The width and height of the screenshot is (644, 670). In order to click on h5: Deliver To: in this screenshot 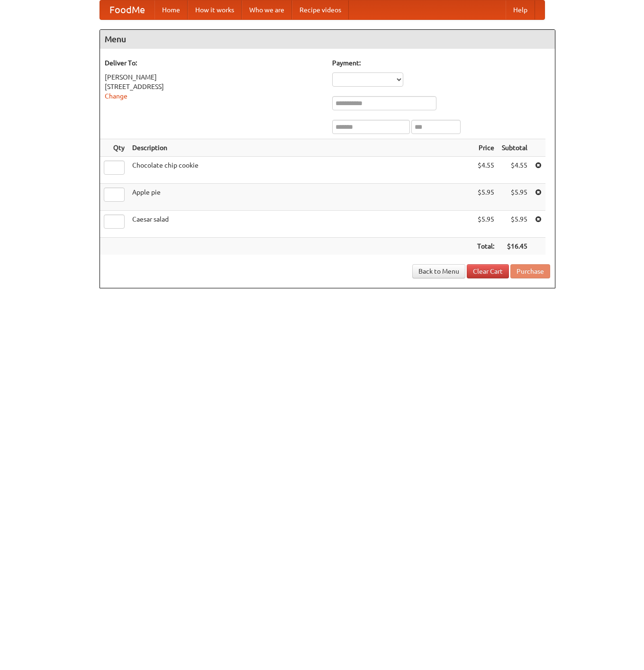, I will do `click(214, 63)`.